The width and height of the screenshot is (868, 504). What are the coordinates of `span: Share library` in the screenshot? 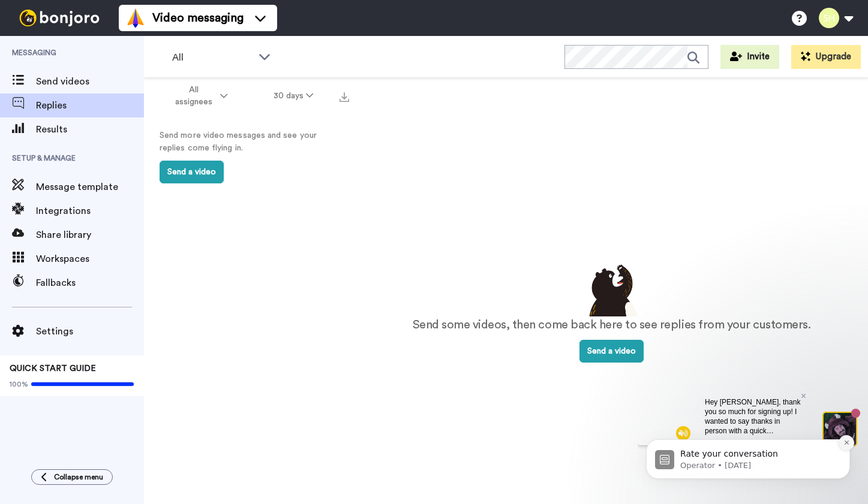 It's located at (90, 235).